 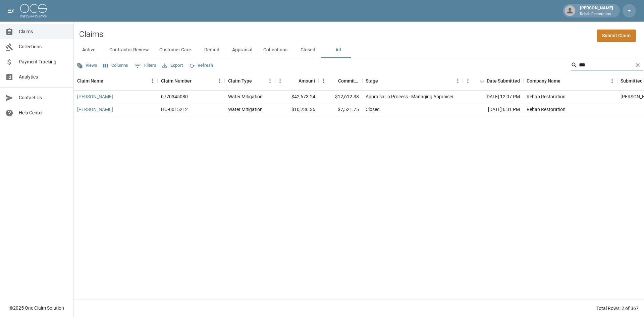 What do you see at coordinates (43, 47) in the screenshot?
I see `span: Collections` at bounding box center [43, 47].